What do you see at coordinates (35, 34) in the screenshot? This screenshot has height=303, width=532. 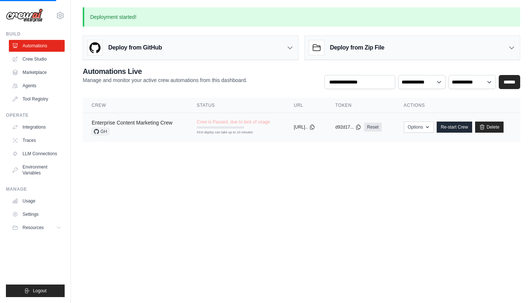 I see `div: Build` at bounding box center [35, 34].